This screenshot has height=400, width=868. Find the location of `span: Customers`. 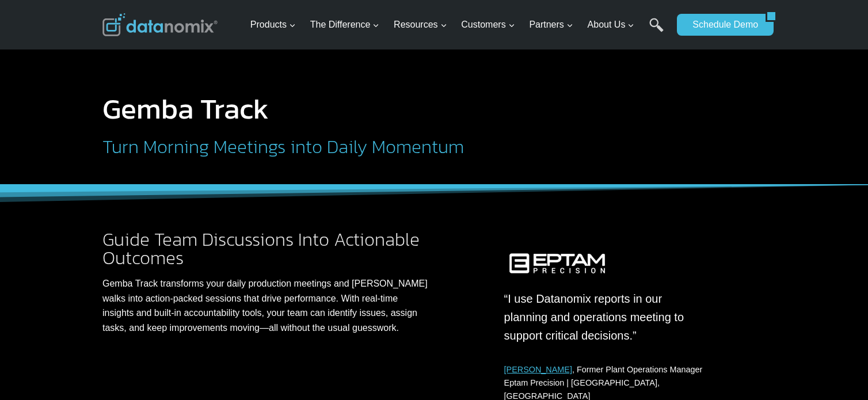

span: Customers is located at coordinates (487, 25).